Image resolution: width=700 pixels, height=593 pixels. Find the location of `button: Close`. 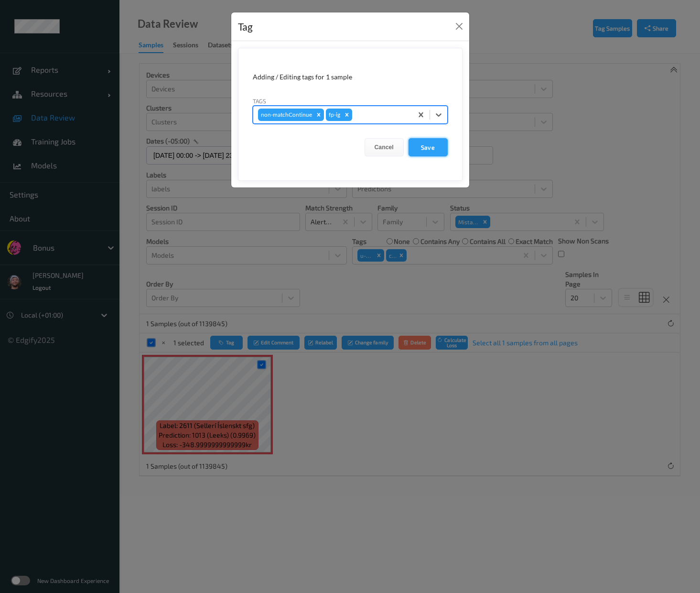

button: Close is located at coordinates (459, 26).